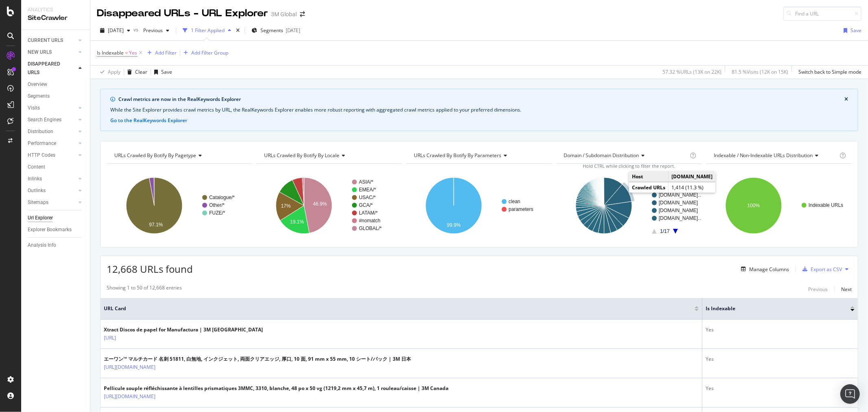  Describe the element at coordinates (52, 108) in the screenshot. I see `a: Visits` at that location.